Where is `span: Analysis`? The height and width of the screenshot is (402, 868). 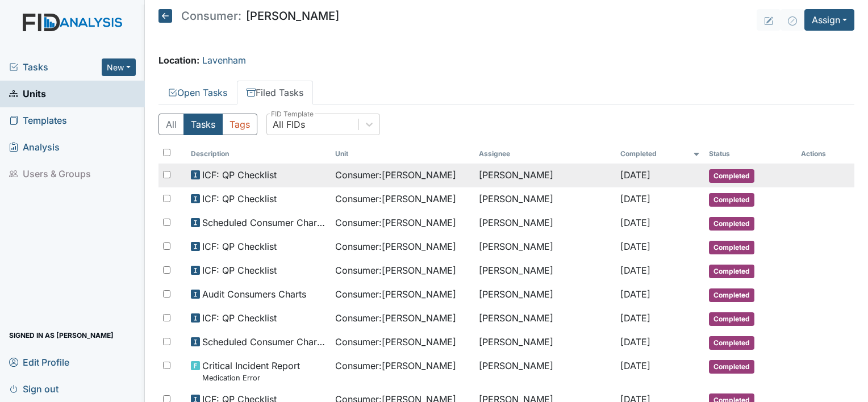
span: Analysis is located at coordinates (34, 147).